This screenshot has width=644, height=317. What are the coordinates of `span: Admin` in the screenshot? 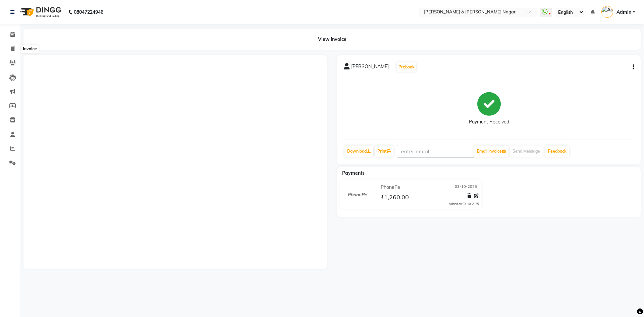 It's located at (624, 12).